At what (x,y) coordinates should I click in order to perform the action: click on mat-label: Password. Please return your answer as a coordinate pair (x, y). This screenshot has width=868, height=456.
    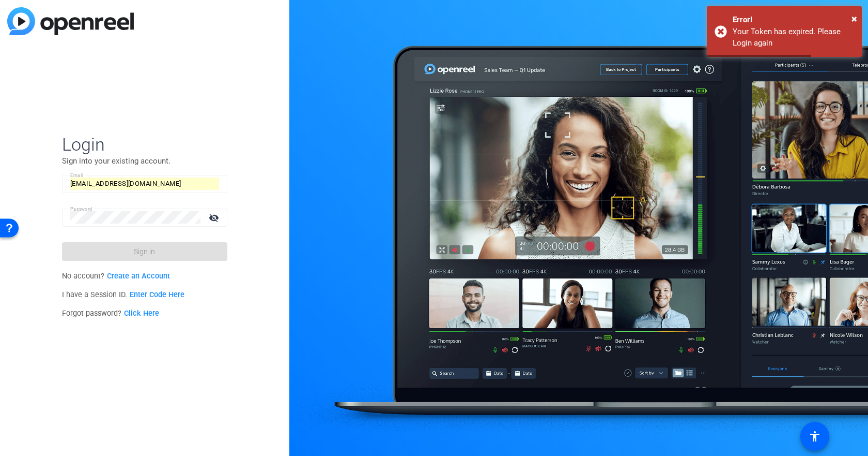
    Looking at the image, I should click on (81, 209).